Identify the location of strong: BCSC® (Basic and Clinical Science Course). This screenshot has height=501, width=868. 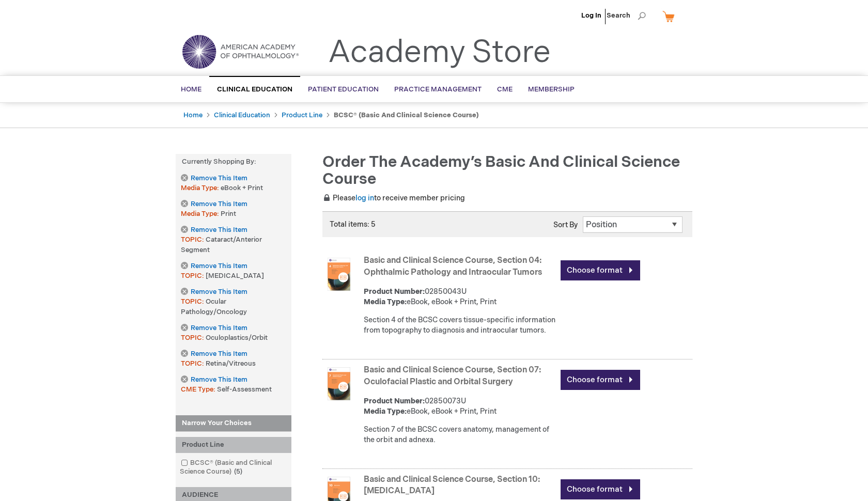
(407, 115).